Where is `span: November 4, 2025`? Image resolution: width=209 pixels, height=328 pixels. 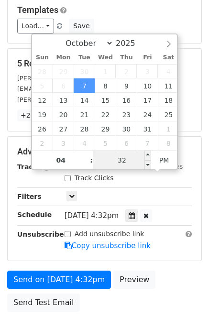
span: November 4, 2025 is located at coordinates (84, 143).